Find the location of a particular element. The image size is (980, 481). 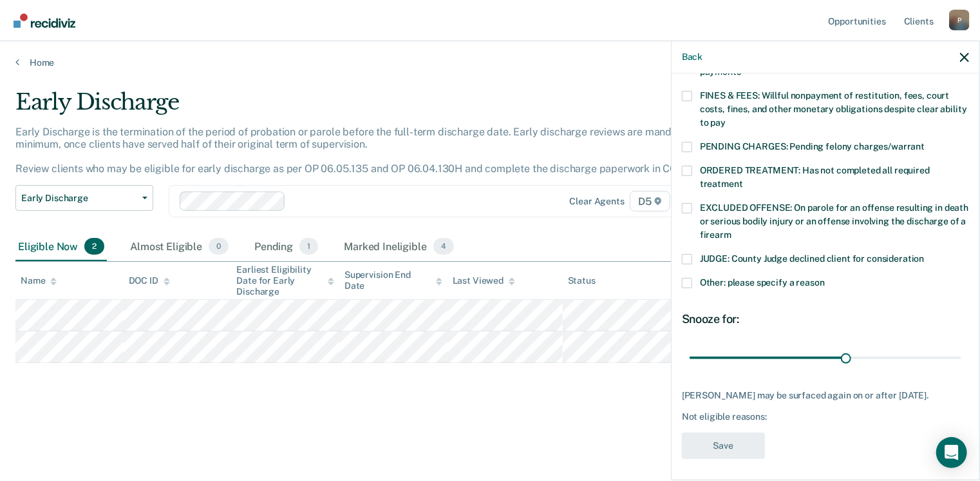

div: Early Discharge is located at coordinates (383, 107).